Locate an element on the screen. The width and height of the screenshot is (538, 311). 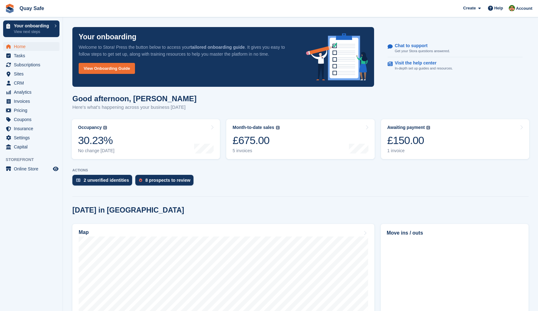
span: Pricing is located at coordinates (33, 110).